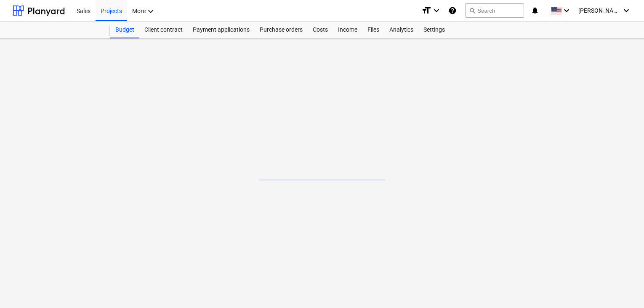  I want to click on a: Client contract, so click(163, 30).